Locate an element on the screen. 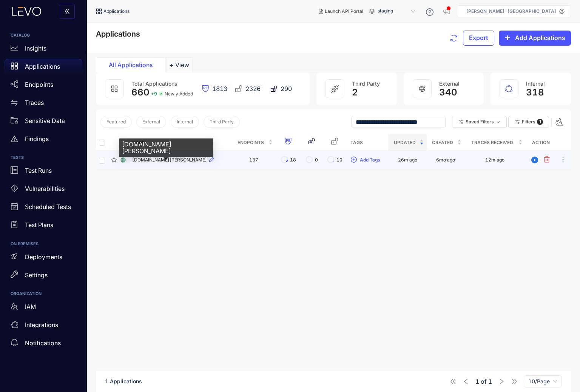 The height and width of the screenshot is (392, 580). span: play-circle is located at coordinates (534, 160).